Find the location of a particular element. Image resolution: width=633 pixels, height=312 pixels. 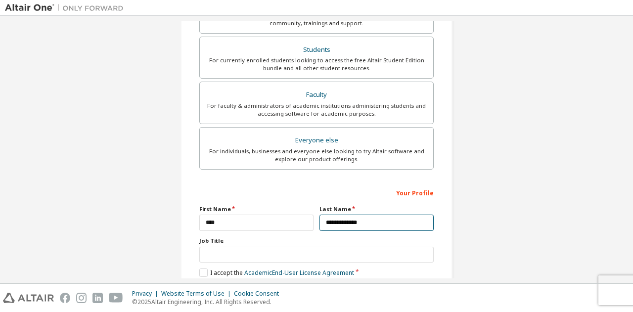

img: Altair One is located at coordinates (67, 8).